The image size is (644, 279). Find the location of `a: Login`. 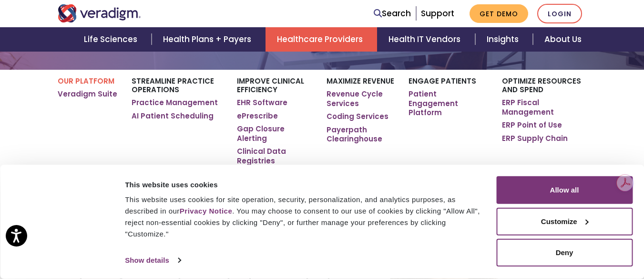

a: Login is located at coordinates (559, 14).